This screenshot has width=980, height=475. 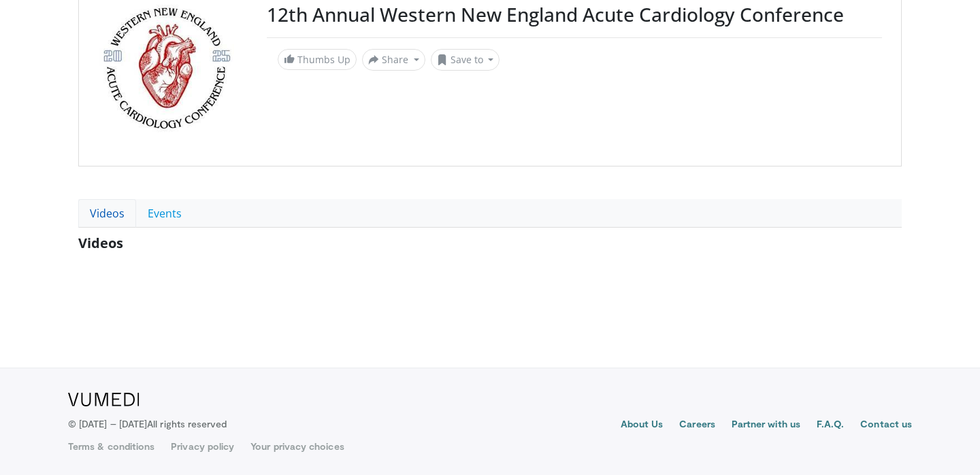 I want to click on a: About Us, so click(x=641, y=426).